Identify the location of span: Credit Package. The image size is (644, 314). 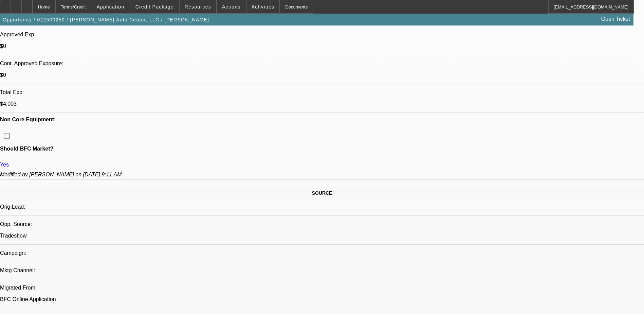
(154, 7).